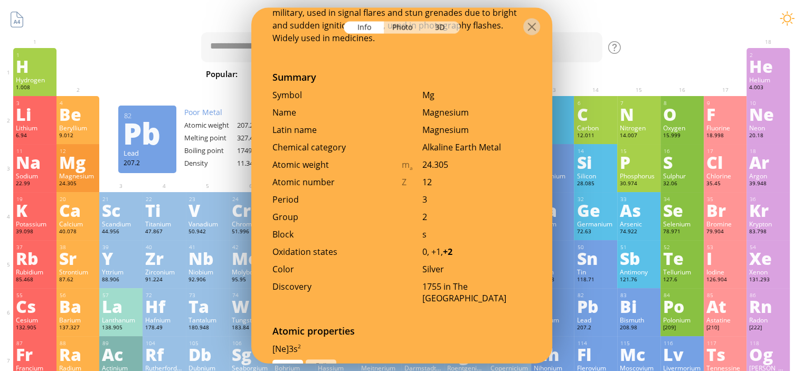  Describe the element at coordinates (35, 88) in the screenshot. I see `div: 1.008` at that location.